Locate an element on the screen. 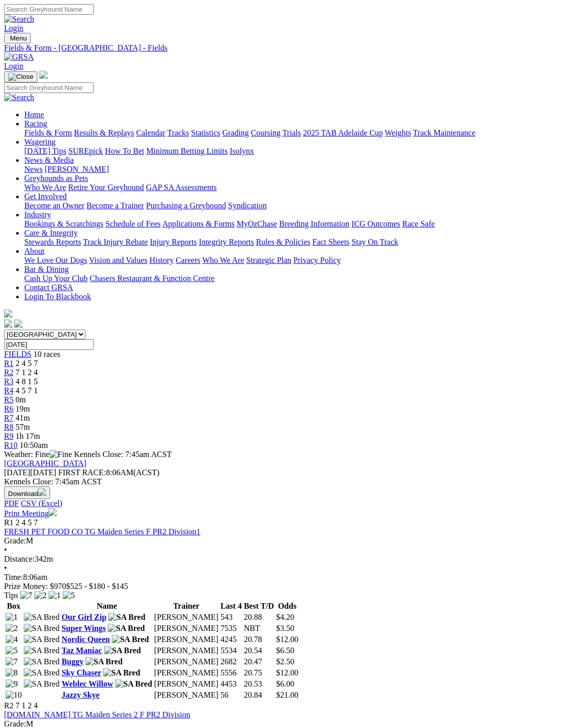 This screenshot has height=728, width=577. a: R5 is located at coordinates (8, 399).